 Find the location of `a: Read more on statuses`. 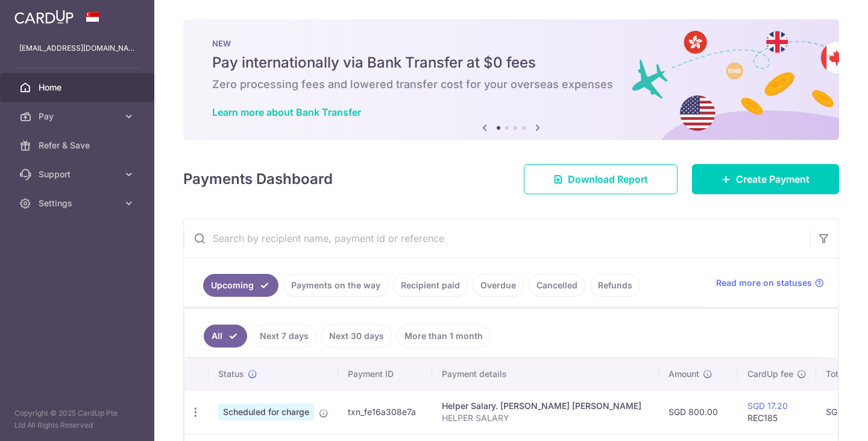

a: Read more on statuses is located at coordinates (770, 283).